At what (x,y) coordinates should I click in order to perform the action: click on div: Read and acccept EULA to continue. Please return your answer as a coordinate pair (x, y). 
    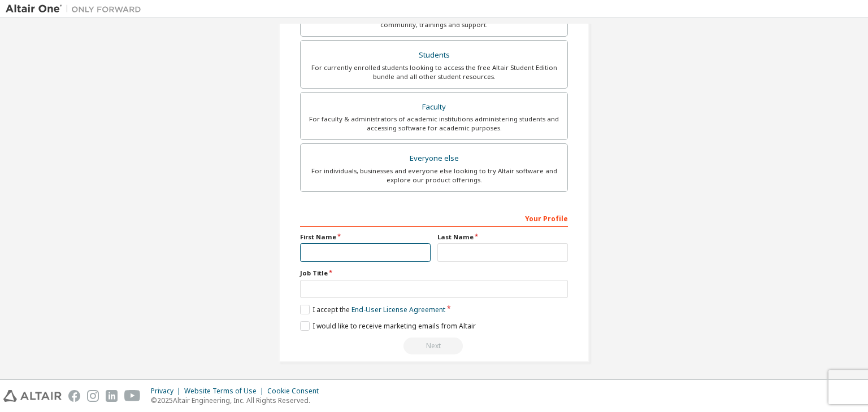
    Looking at the image, I should click on (434, 346).